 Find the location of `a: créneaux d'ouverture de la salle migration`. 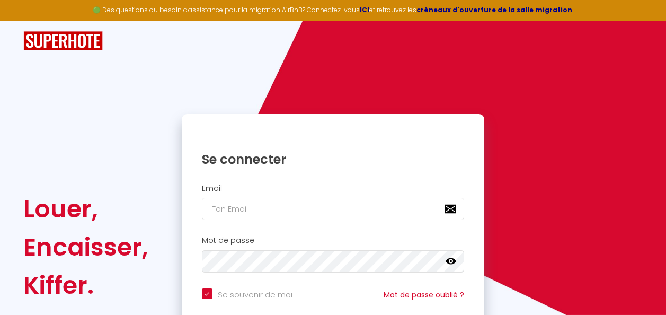

a: créneaux d'ouverture de la salle migration is located at coordinates (494, 10).